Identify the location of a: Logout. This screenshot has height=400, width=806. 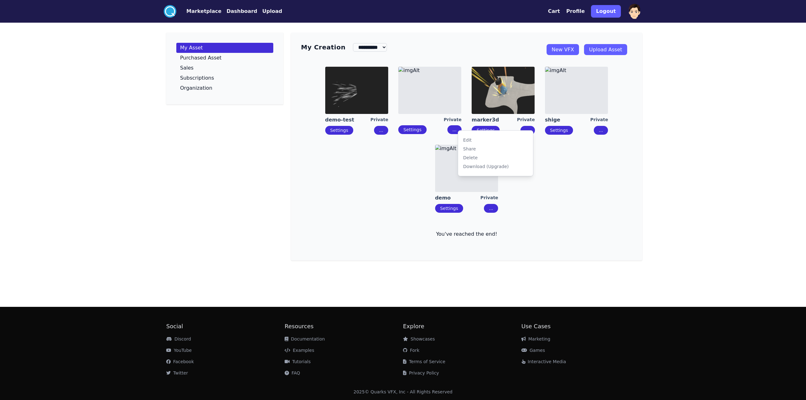
(606, 11).